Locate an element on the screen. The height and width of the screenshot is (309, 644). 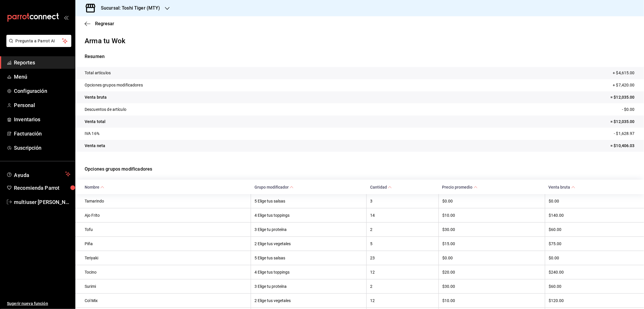
th: Teriyaki is located at coordinates (163, 258).